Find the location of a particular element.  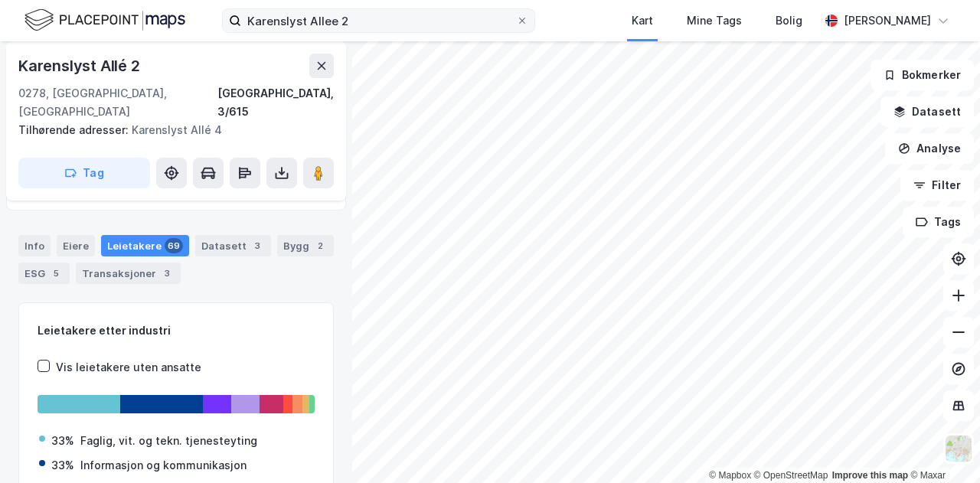

div: Karenslyst Allé 2 is located at coordinates (80, 66).